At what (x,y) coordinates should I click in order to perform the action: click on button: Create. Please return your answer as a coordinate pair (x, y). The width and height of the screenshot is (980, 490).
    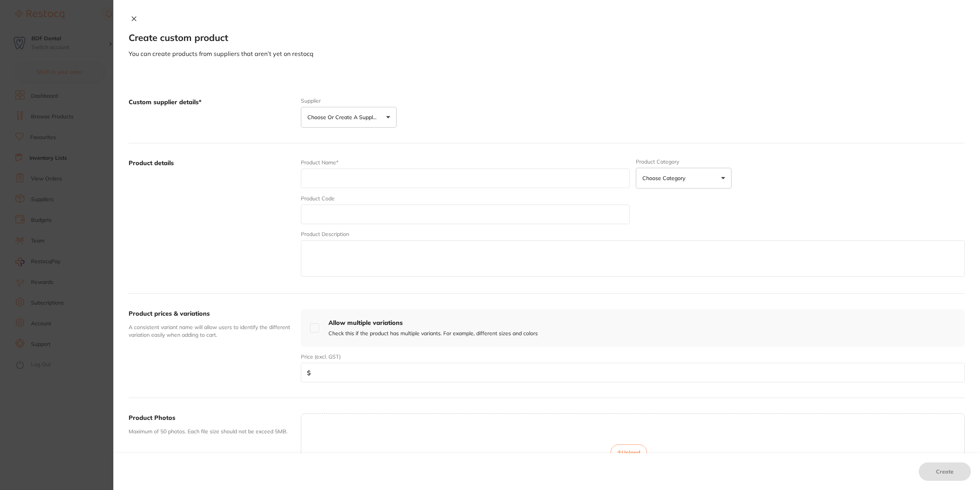
    Looking at the image, I should click on (945, 472).